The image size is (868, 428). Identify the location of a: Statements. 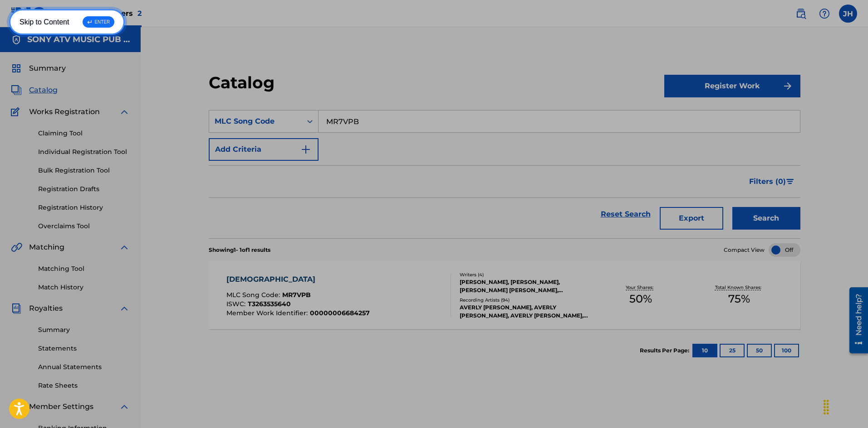
(84, 348).